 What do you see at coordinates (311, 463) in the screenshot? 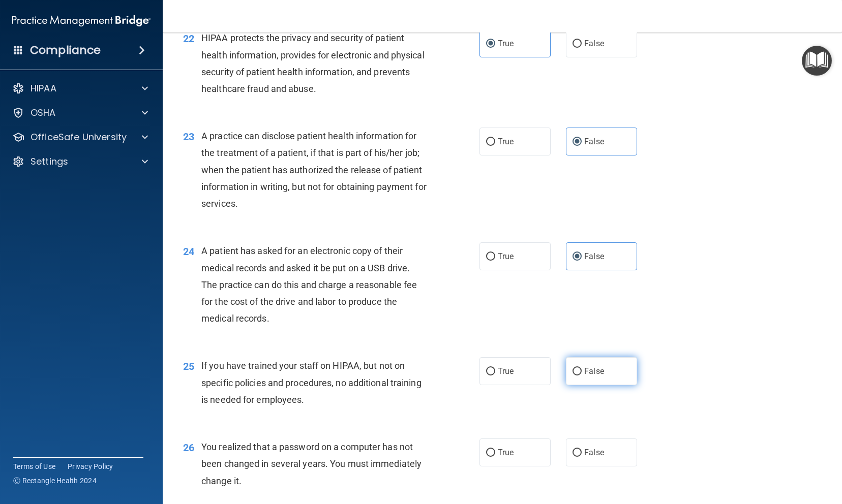
I see `span: You realized that a password on a computer has not been changed in several years. You must immedi...` at bounding box center [311, 463].